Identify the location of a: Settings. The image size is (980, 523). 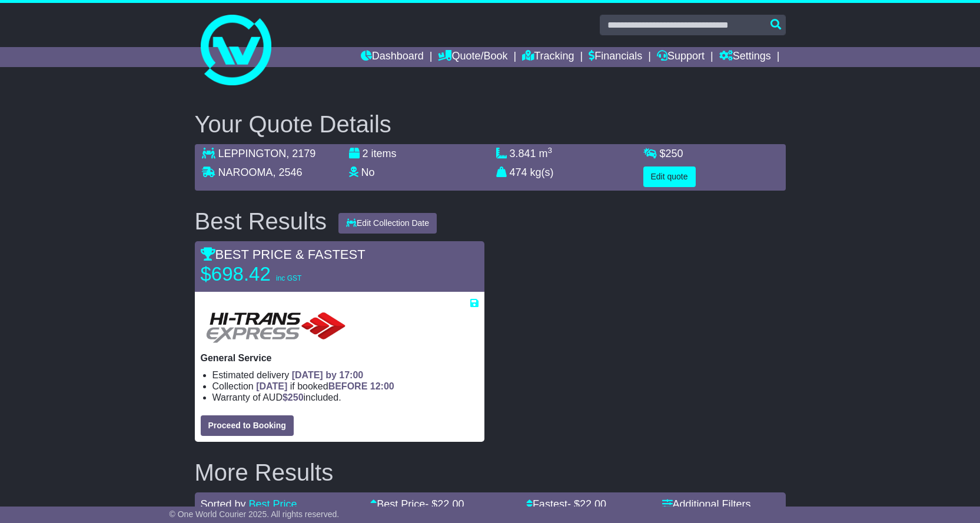
(745, 57).